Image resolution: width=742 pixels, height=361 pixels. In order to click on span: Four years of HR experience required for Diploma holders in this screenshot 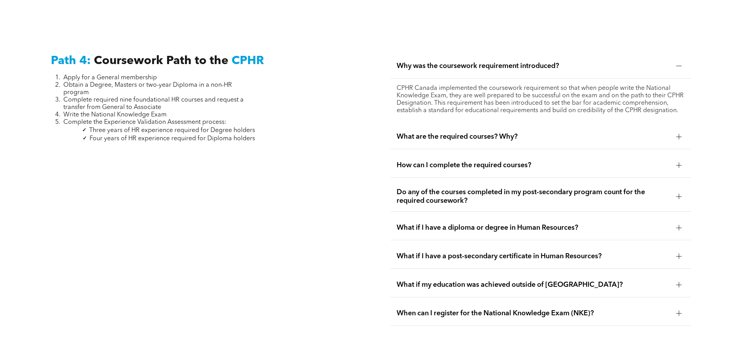, I will do `click(172, 139)`.